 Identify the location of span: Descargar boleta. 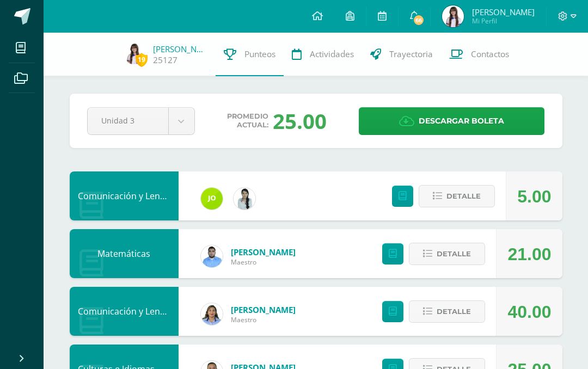
(462, 121).